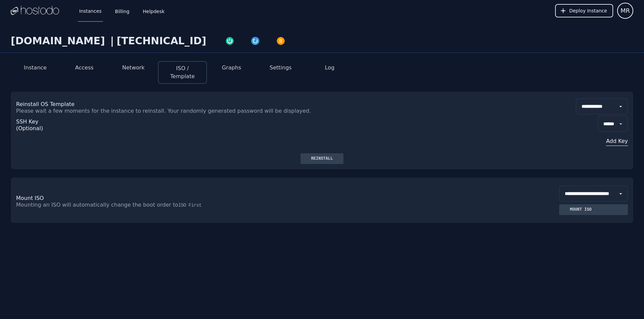 The height and width of the screenshot is (319, 644). What do you see at coordinates (593, 210) in the screenshot?
I see `button: Mount ISO` at bounding box center [593, 210].